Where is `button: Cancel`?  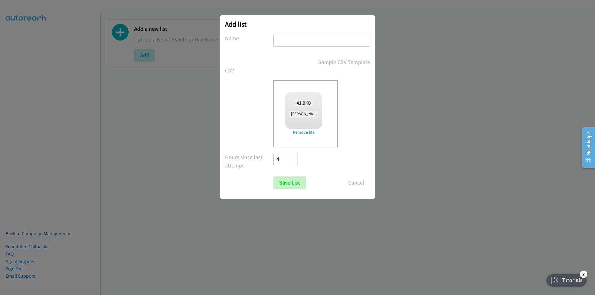
button: Cancel is located at coordinates (356, 183).